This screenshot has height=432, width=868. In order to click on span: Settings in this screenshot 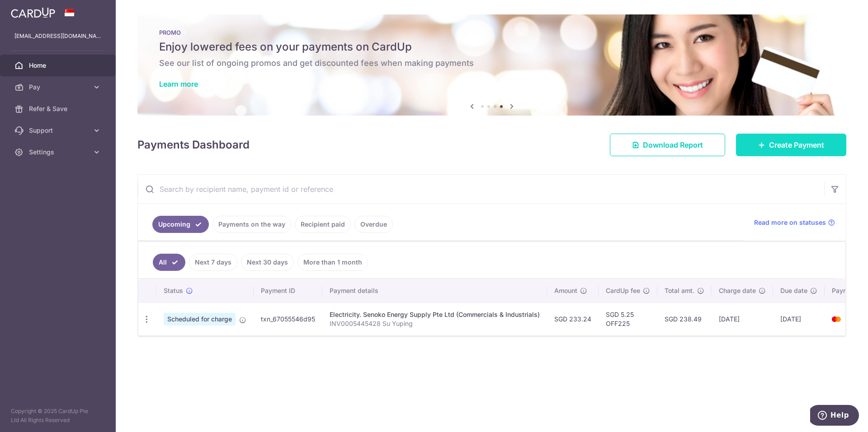, I will do `click(59, 152)`.